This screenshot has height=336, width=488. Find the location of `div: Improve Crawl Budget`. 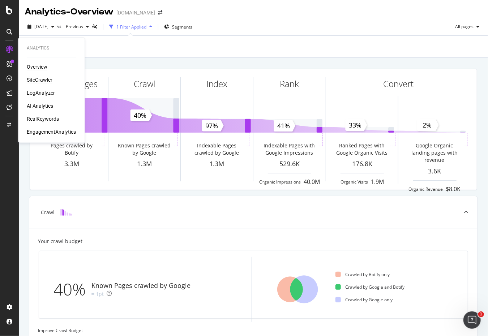

div: Improve Crawl Budget is located at coordinates (253, 330).